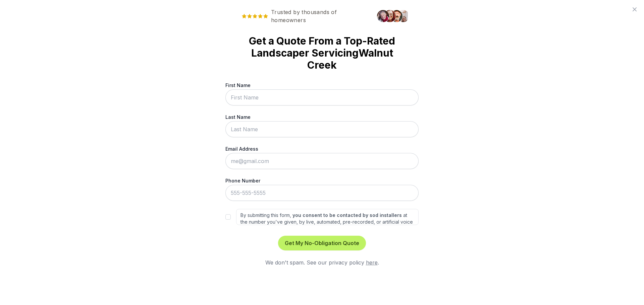 The image size is (644, 305). I want to click on strong: Get a Quote From a Top-Rated Landscaper Servicing Walnut Creek, so click(322, 53).